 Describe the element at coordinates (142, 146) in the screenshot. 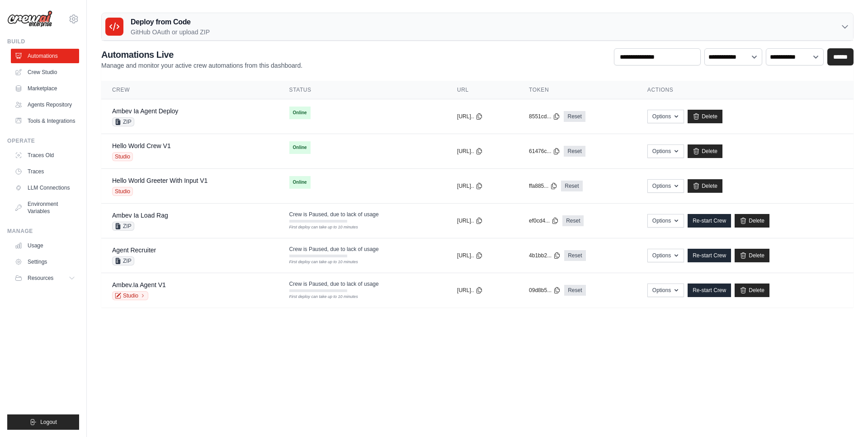

I see `a: Hello World Crew V1` at that location.